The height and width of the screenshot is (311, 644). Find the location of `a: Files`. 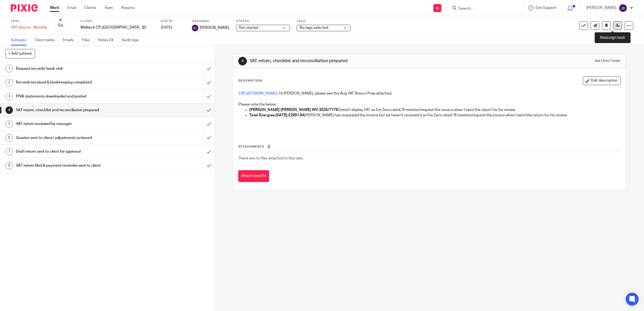

a: Files is located at coordinates (88, 40).